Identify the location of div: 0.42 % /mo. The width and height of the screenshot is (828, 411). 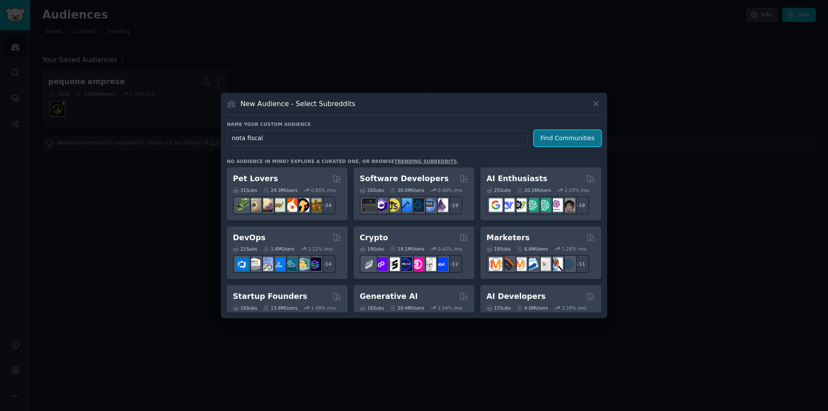
(450, 249).